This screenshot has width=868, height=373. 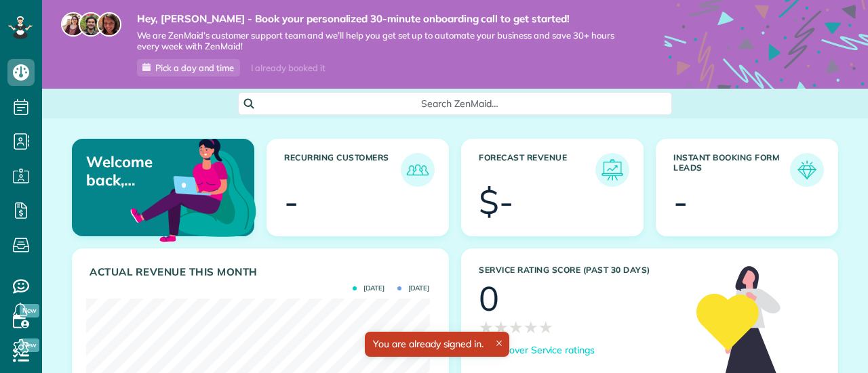 What do you see at coordinates (109, 24) in the screenshot?
I see `img: michelle-19f622bdf1676172e81f8f8fba1fb50e276960ebfe0243fe18214015130c80e4.jpg` at bounding box center [109, 24].